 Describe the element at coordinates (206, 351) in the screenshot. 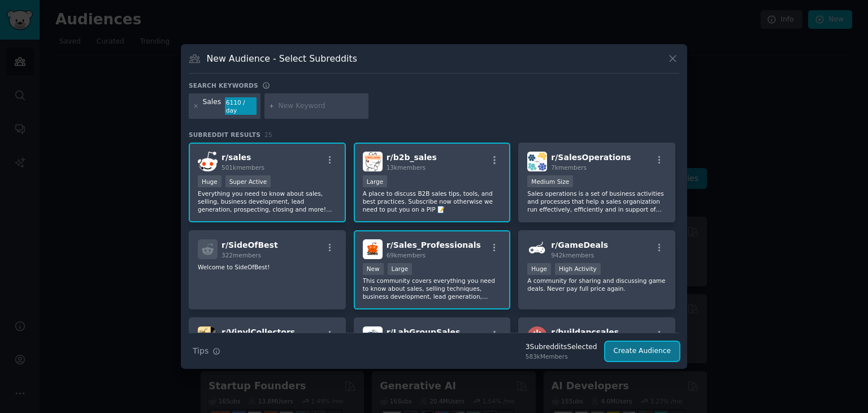

I see `button: Tips` at that location.